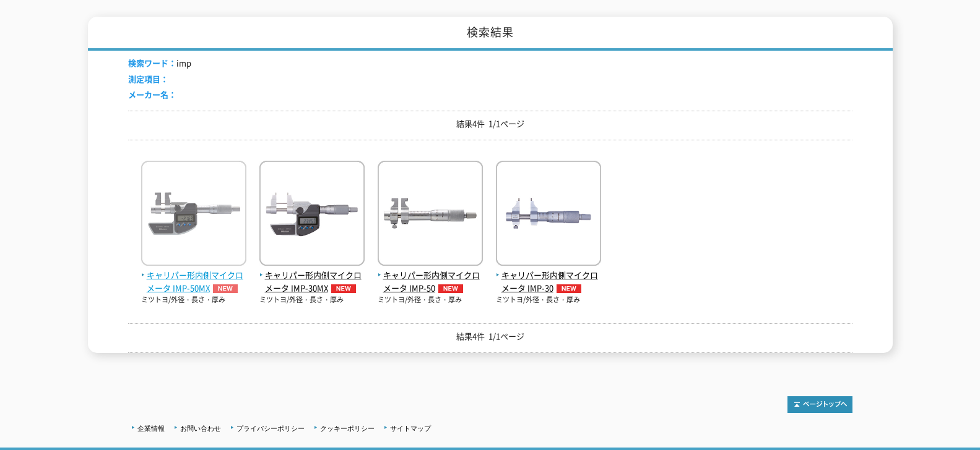 The image size is (980, 450). Describe the element at coordinates (490, 34) in the screenshot. I see `h1: 検索結果` at that location.